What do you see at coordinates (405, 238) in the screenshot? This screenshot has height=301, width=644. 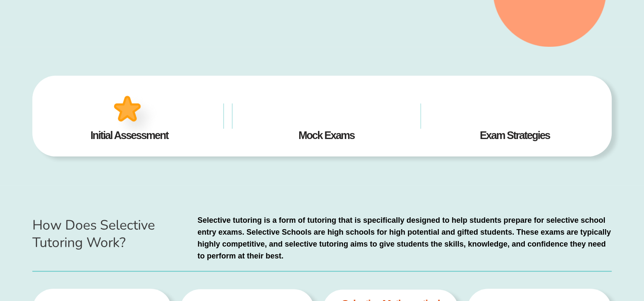 I see `p: Selective tutoring is a form of tutoring that is specifically designed to help students prepare f...` at bounding box center [405, 238].